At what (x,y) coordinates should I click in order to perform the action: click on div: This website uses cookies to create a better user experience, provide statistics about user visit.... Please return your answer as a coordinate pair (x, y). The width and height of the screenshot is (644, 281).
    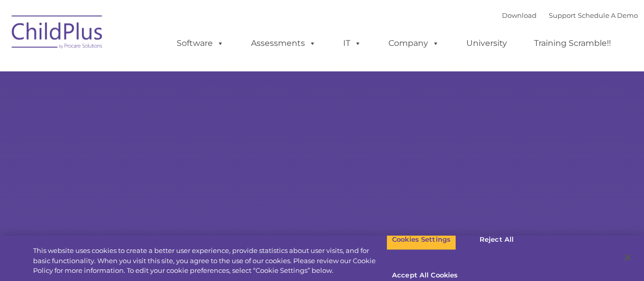
    Looking at the image, I should click on (210, 260).